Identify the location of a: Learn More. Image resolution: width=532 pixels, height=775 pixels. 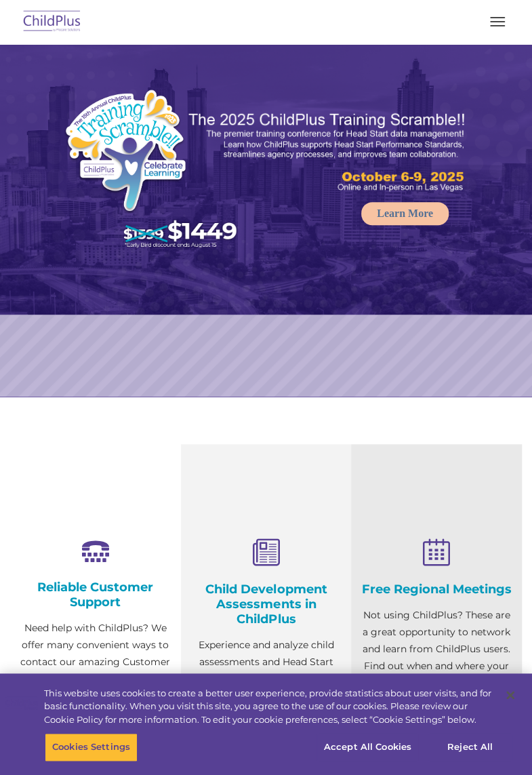
(404, 213).